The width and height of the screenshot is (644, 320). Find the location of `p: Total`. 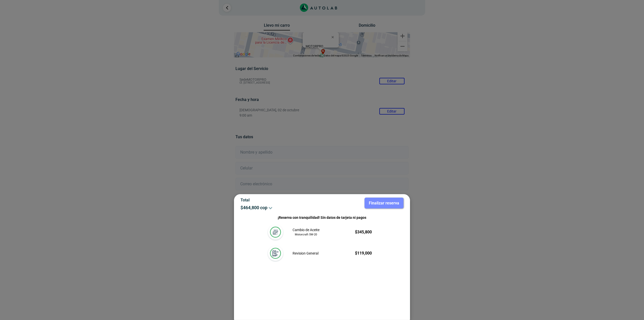

p: Total is located at coordinates (279, 200).